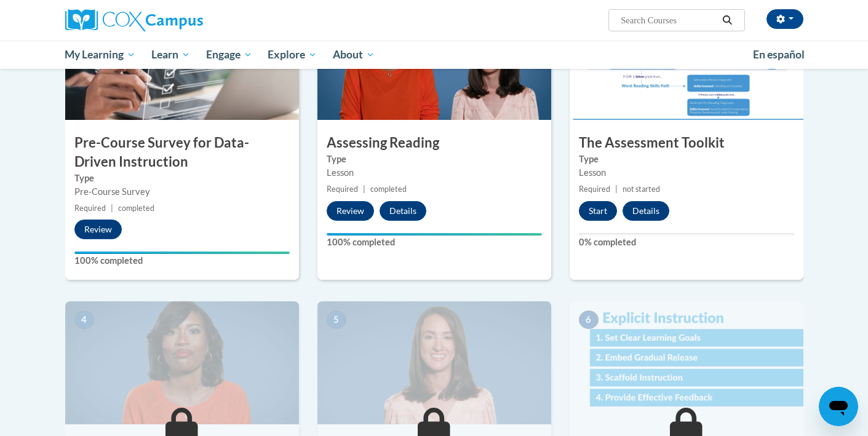 Image resolution: width=868 pixels, height=436 pixels. I want to click on span: not started, so click(641, 189).